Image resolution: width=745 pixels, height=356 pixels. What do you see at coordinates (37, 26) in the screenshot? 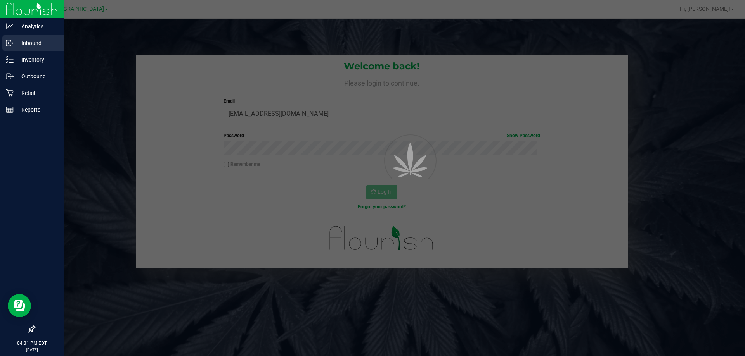
I see `p: Analytics` at bounding box center [37, 26].